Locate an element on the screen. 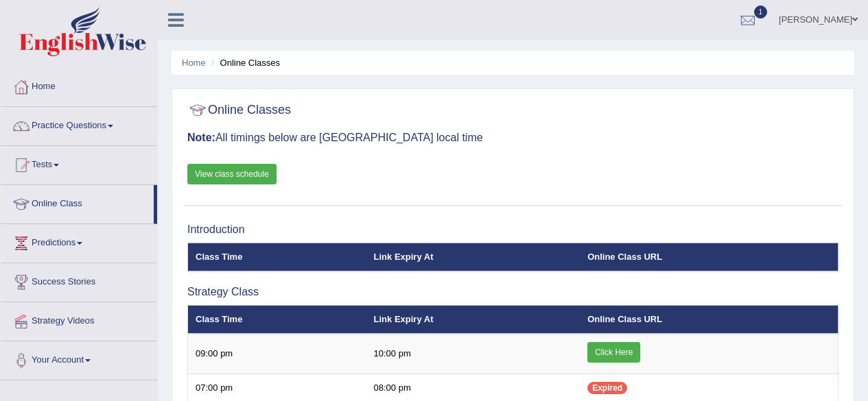 This screenshot has width=868, height=401. span: 1 is located at coordinates (761, 11).